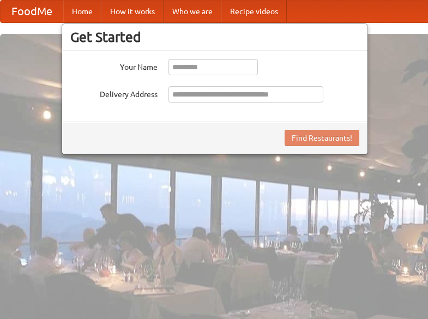 The height and width of the screenshot is (319, 428). Describe the element at coordinates (114, 65) in the screenshot. I see `label: Your Name` at that location.